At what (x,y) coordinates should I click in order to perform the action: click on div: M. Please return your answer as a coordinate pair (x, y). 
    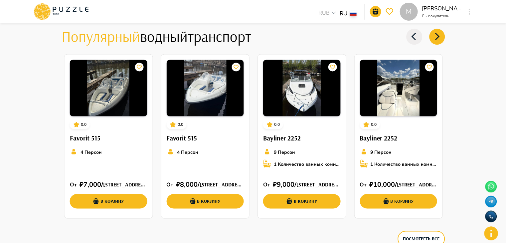
    Looking at the image, I should click on (409, 12).